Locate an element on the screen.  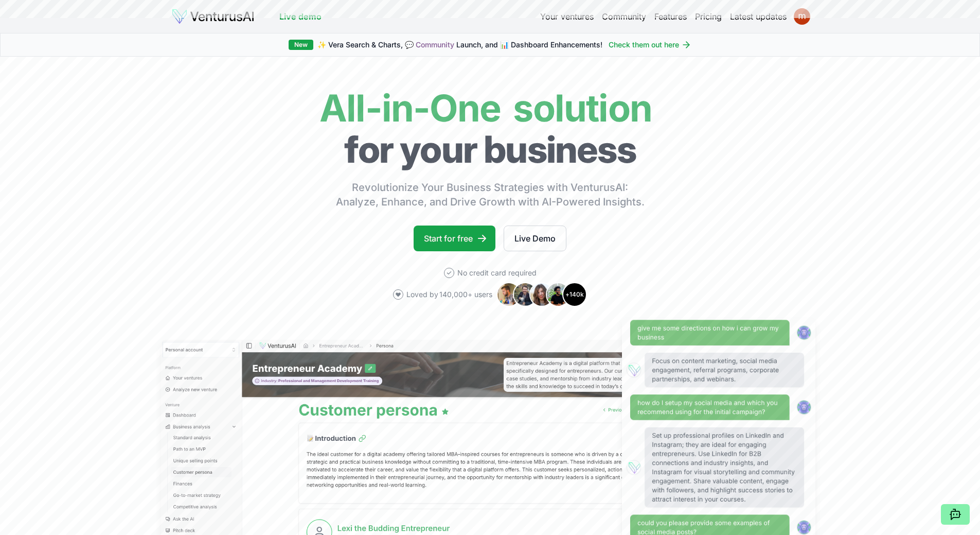
img: Avatar 4 is located at coordinates (558, 295).